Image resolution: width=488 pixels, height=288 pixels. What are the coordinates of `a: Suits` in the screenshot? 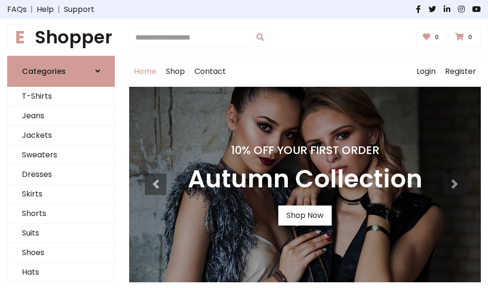 It's located at (61, 233).